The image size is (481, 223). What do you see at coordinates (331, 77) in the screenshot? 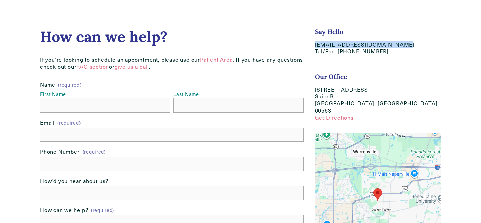
I see `strong: Our Office` at bounding box center [331, 77].